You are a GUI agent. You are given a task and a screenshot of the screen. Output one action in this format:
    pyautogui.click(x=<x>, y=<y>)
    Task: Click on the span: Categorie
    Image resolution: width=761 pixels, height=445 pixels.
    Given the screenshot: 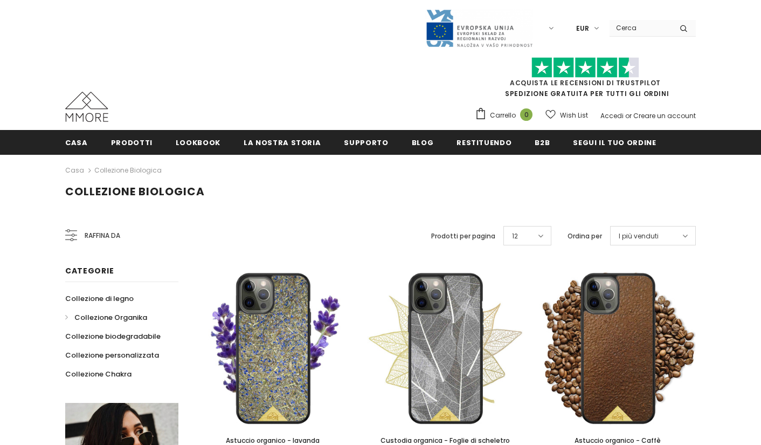 What is the action you would take?
    pyautogui.click(x=89, y=271)
    